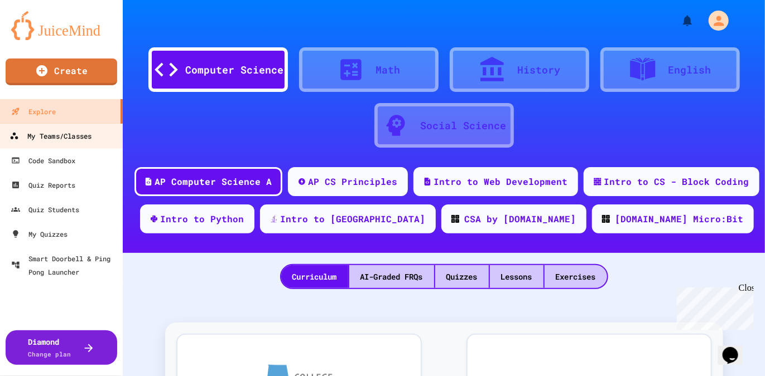  Describe the element at coordinates (43, 185) in the screenshot. I see `div: Quiz Reports` at that location.